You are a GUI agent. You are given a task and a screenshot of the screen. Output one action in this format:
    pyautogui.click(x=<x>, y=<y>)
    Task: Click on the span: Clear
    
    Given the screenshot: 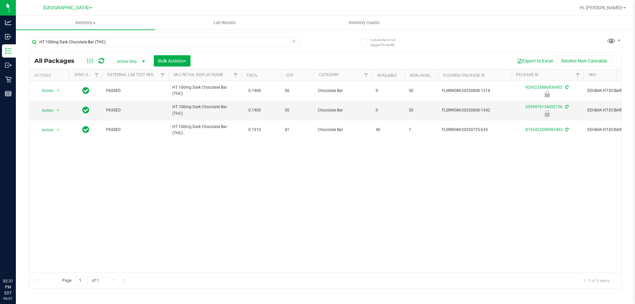 What is the action you would take?
    pyautogui.click(x=294, y=41)
    